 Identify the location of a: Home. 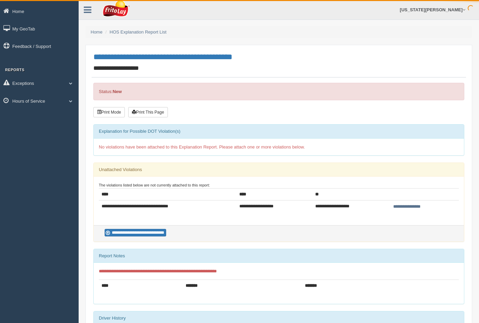
(96, 32).